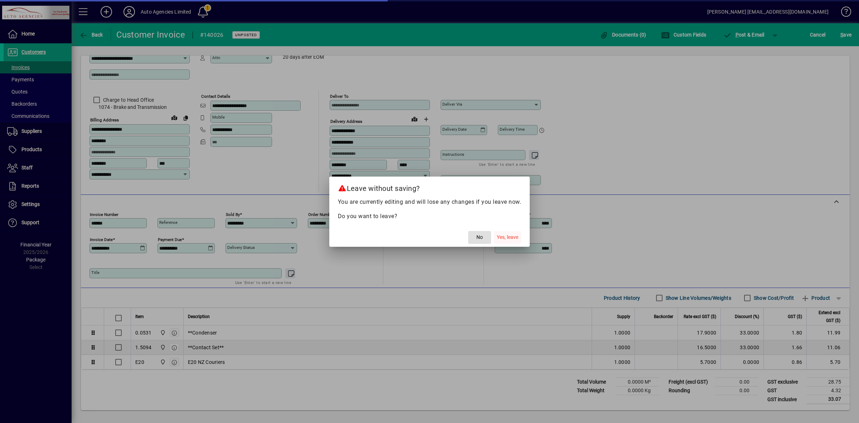 This screenshot has width=859, height=423. What do you see at coordinates (430, 216) in the screenshot?
I see `p: Do you want to leave?` at bounding box center [430, 216].